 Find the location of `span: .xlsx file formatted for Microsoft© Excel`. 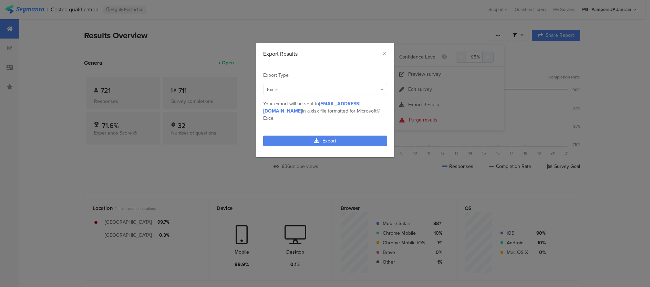

span: .xlsx file formatted for Microsoft© Excel is located at coordinates (322, 115).